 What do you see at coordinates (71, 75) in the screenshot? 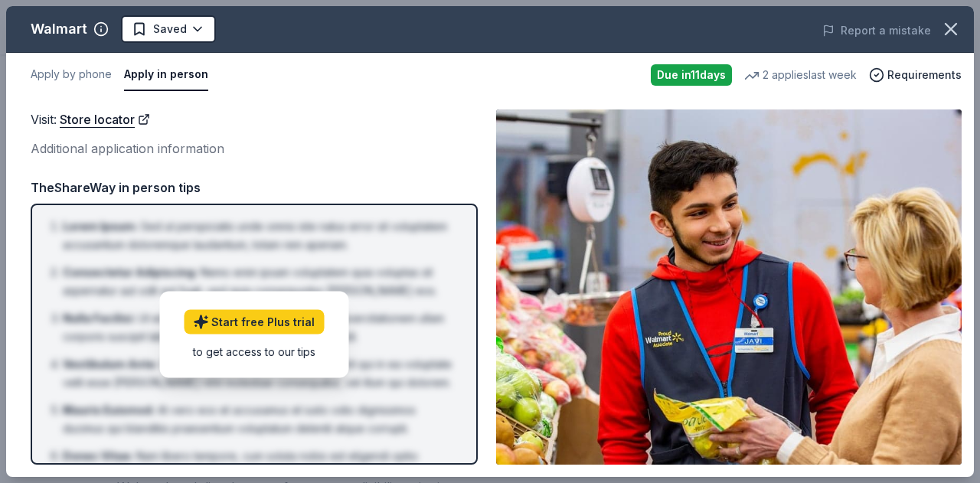
I see `button: Apply by phone` at bounding box center [71, 75].